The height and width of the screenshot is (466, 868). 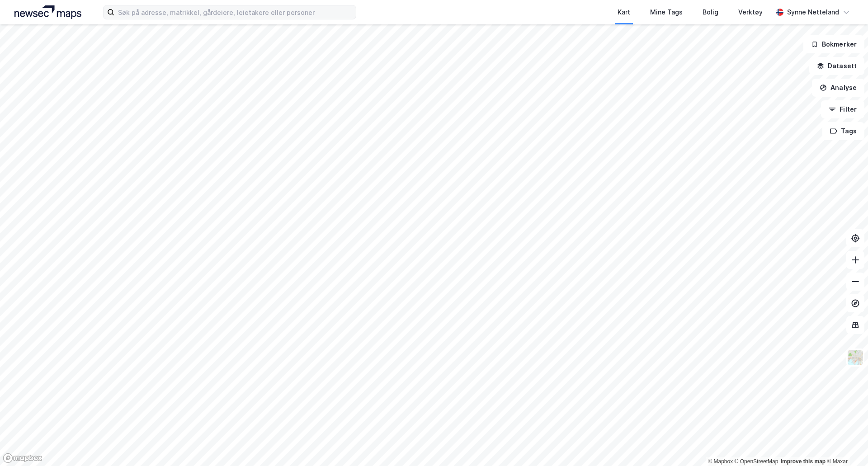 I want to click on div: Kart, so click(x=624, y=12).